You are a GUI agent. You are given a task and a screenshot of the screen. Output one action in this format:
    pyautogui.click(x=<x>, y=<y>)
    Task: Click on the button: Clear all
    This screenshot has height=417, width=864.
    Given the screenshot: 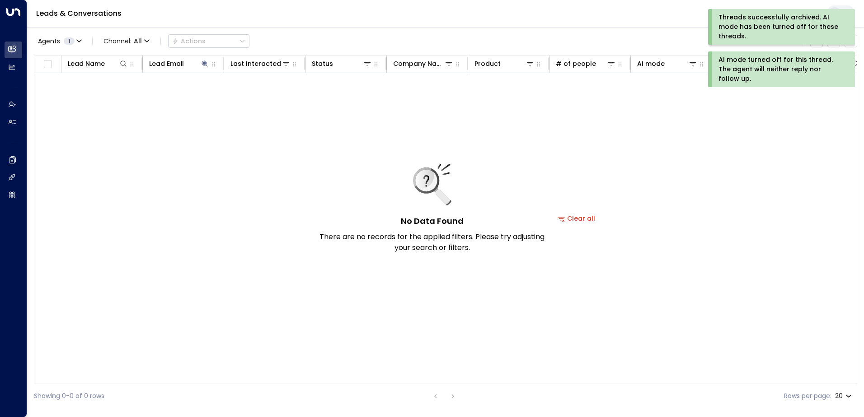 What is the action you would take?
    pyautogui.click(x=576, y=219)
    